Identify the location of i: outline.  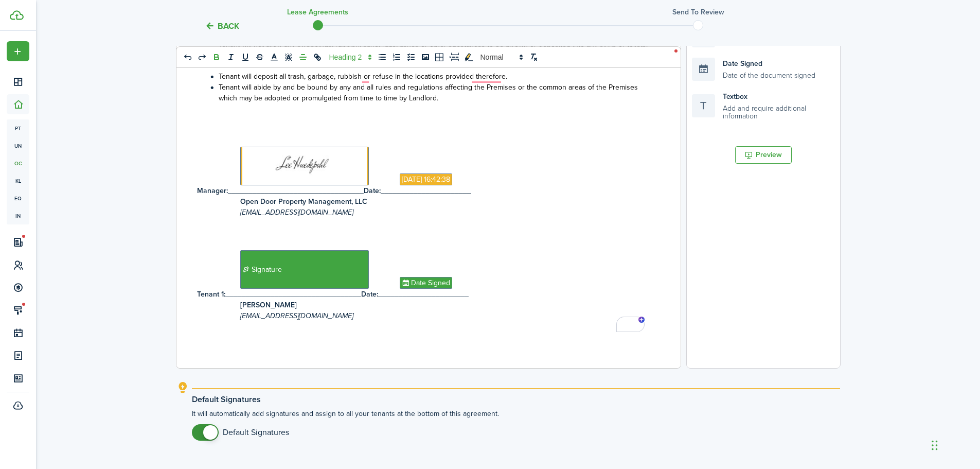
(183, 388).